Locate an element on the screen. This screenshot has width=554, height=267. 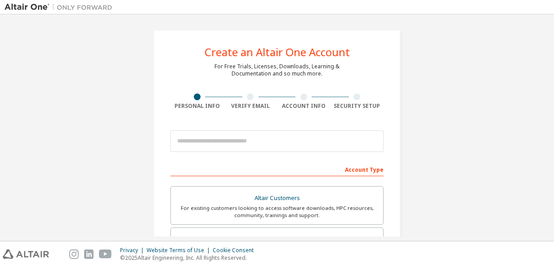
div: For existing customers looking to access software downloads, HPC resources, community, trainings ... is located at coordinates (277, 212).